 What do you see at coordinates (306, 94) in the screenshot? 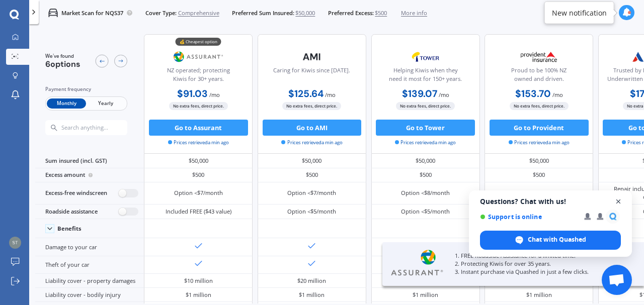
I see `b: $125.64` at bounding box center [306, 94].